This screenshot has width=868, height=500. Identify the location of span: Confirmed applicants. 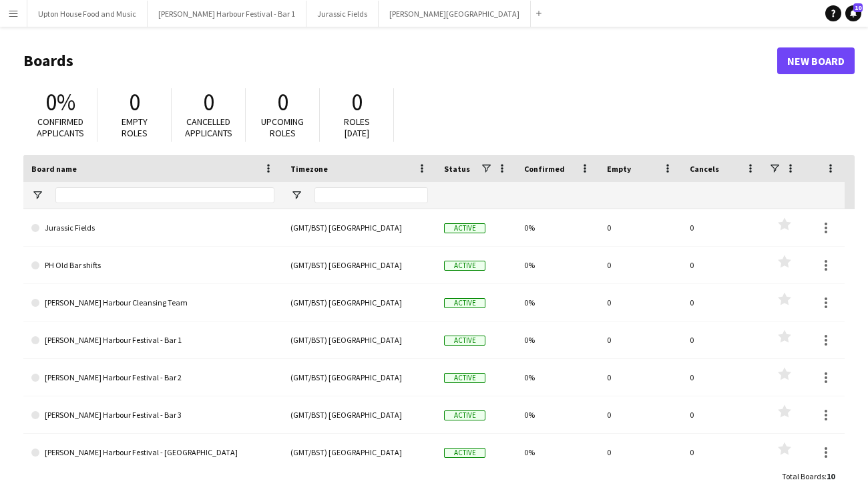
(60, 127).